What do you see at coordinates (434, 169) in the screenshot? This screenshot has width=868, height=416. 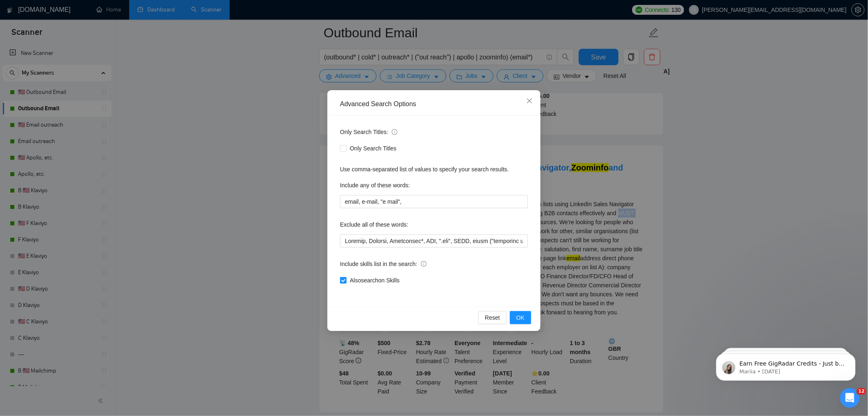 I see `div: Use comma-separated list of values to specify your search results.` at bounding box center [434, 169].